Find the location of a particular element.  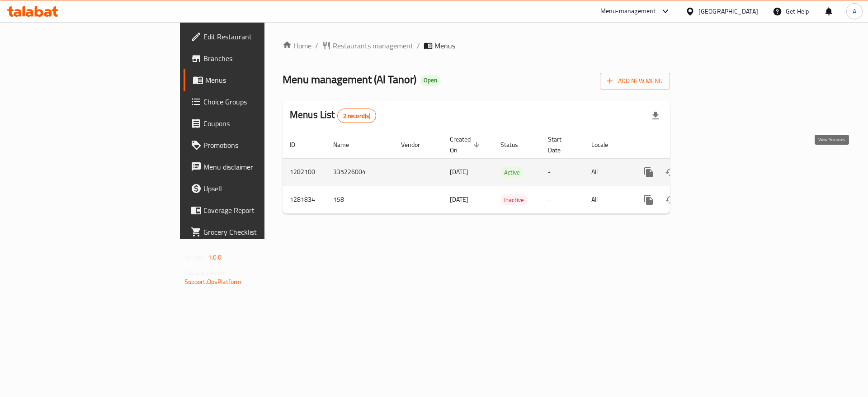

a: Promotions is located at coordinates (254, 145).